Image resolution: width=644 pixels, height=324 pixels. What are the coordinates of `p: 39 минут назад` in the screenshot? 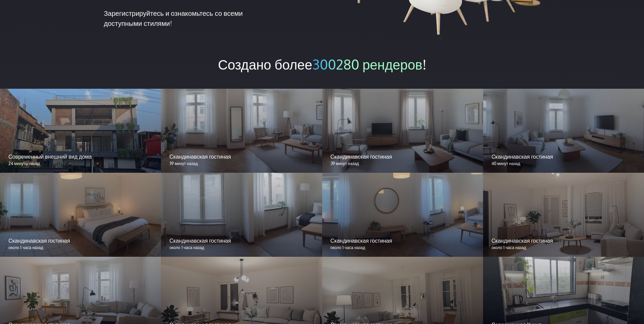 It's located at (403, 164).